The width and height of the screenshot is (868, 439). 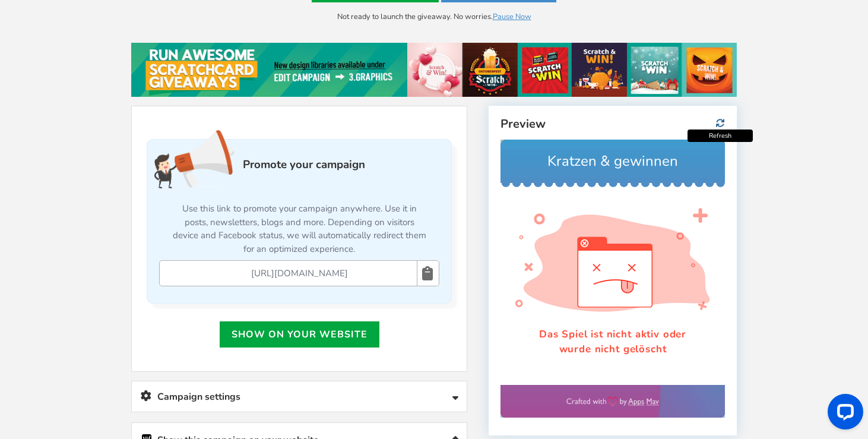 I want to click on h3: Das Spiel ist nicht aktiv oder wurde nicht gelöscht, so click(x=112, y=202).